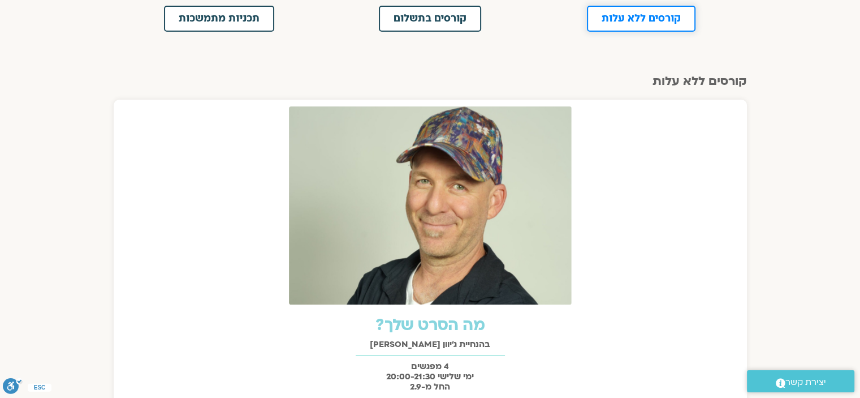 This screenshot has height=398, width=860. What do you see at coordinates (801, 381) in the screenshot?
I see `a: יצירת קשר` at bounding box center [801, 381].